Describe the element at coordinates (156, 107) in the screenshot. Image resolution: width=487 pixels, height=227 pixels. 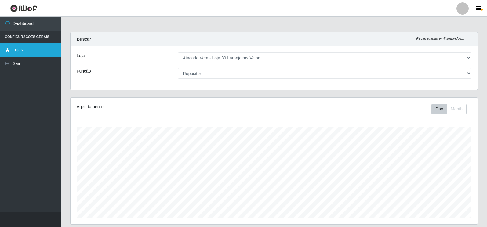
I see `div: Agendamentos` at that location.